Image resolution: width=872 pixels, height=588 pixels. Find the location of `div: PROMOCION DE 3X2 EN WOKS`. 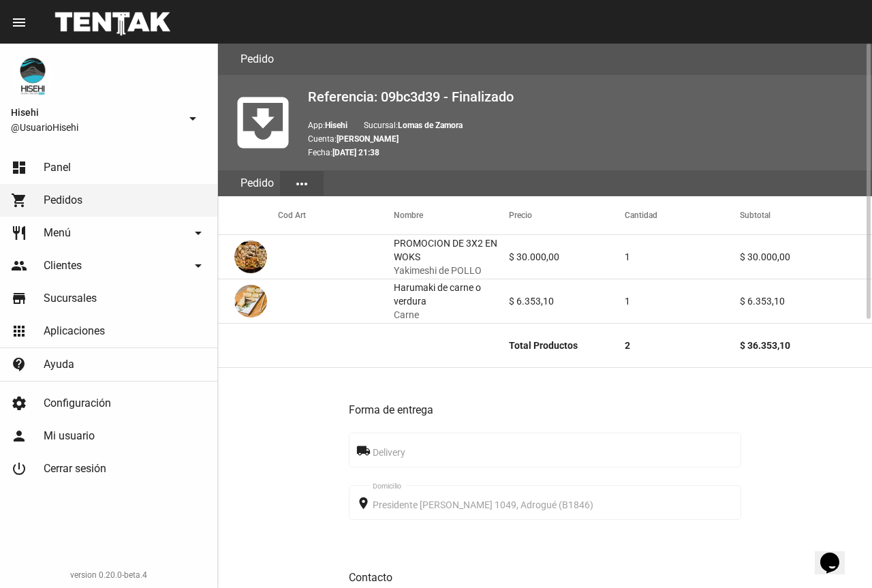

div: PROMOCION DE 3X2 EN WOKS is located at coordinates (452, 257).